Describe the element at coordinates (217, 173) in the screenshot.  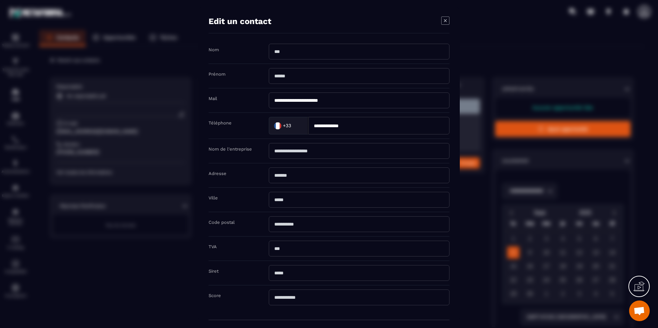
I see `label: Adresse` at that location.